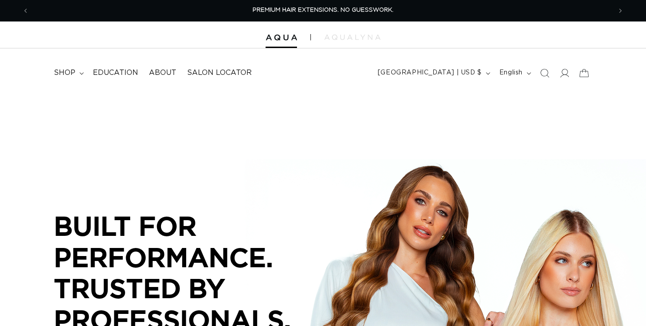 The height and width of the screenshot is (326, 646). Describe the element at coordinates (219, 73) in the screenshot. I see `a: Salon Locator` at that location.